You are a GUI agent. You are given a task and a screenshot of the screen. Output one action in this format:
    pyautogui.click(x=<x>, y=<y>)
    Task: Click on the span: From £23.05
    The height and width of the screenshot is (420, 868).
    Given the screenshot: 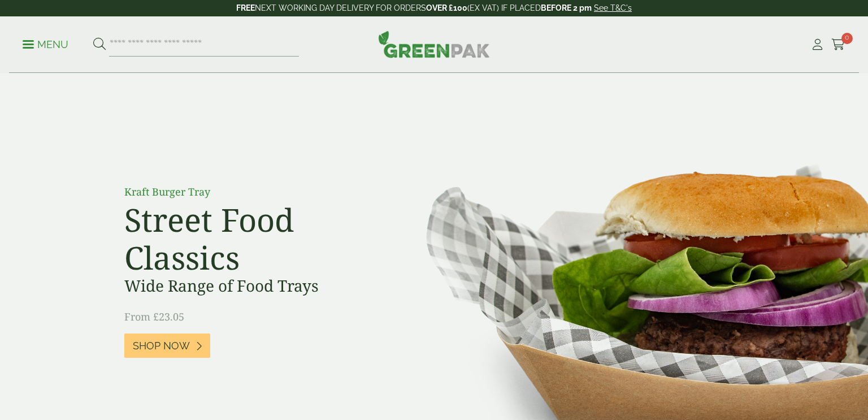 What is the action you would take?
    pyautogui.click(x=154, y=317)
    